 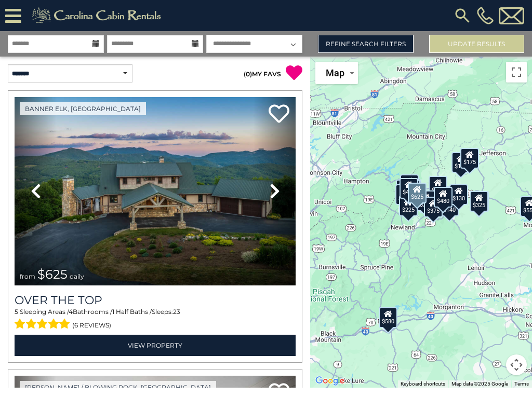 I want to click on div: $425, so click(x=409, y=189).